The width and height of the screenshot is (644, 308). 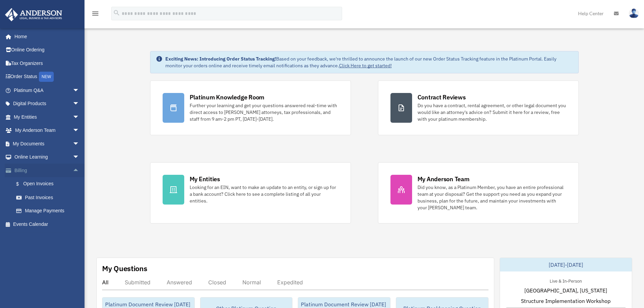 I want to click on a: Tax Organizers, so click(x=47, y=63).